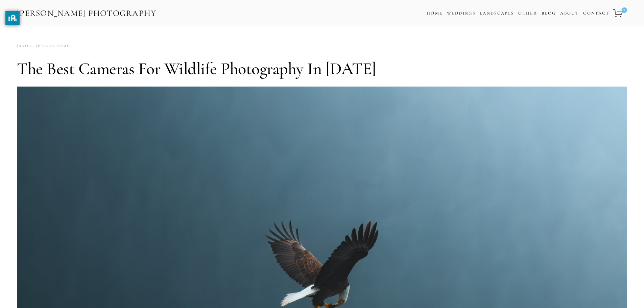  Describe the element at coordinates (569, 13) in the screenshot. I see `a: About` at that location.